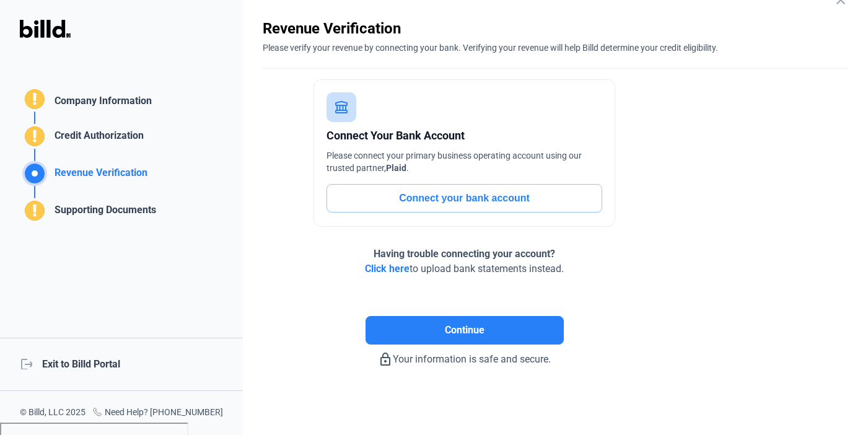 The width and height of the screenshot is (868, 435). I want to click on div: Connect Your Bank Account, so click(464, 136).